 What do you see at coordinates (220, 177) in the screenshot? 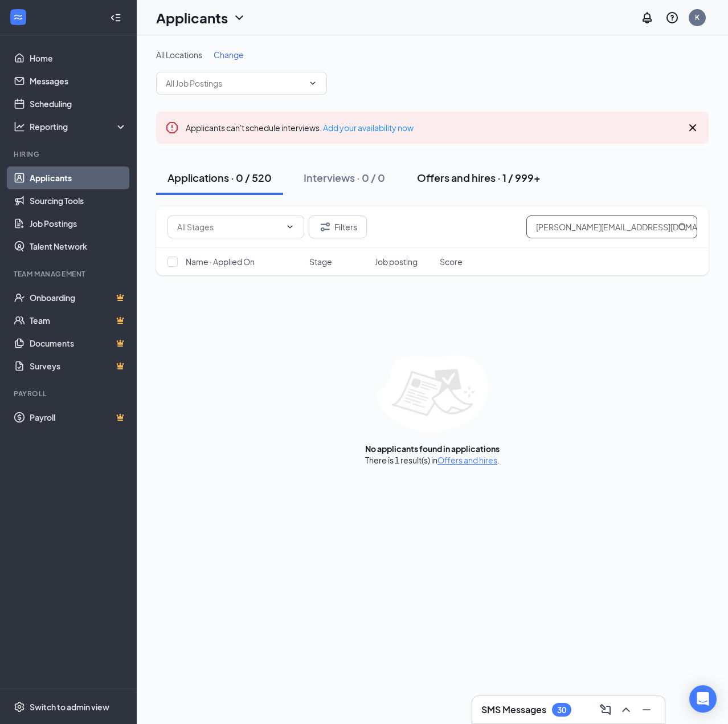
I see `div: Applications · 0 / 520` at bounding box center [220, 177].